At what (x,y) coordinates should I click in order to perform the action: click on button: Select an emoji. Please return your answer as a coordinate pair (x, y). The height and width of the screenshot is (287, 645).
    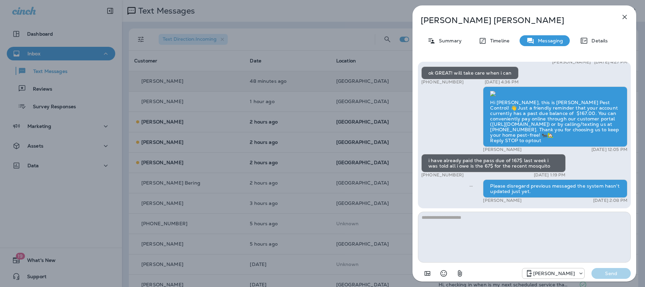
    Looking at the image, I should click on (444, 273).